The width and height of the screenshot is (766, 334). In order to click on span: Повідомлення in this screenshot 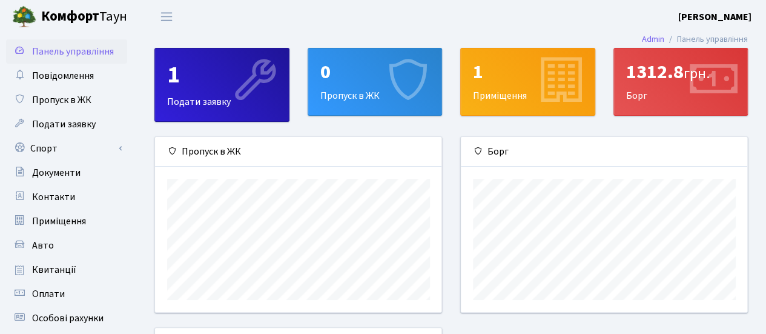, I will do `click(63, 76)`.